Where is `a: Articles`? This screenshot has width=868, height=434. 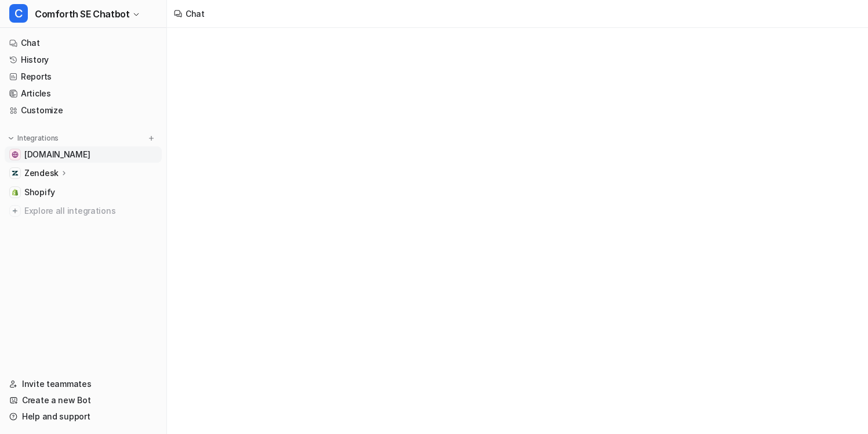
a: Articles is located at coordinates (83, 94).